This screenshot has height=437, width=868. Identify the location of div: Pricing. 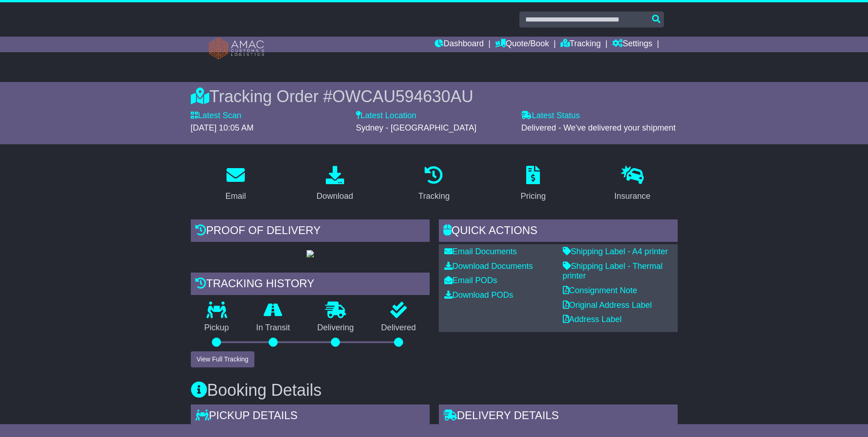
(533, 196).